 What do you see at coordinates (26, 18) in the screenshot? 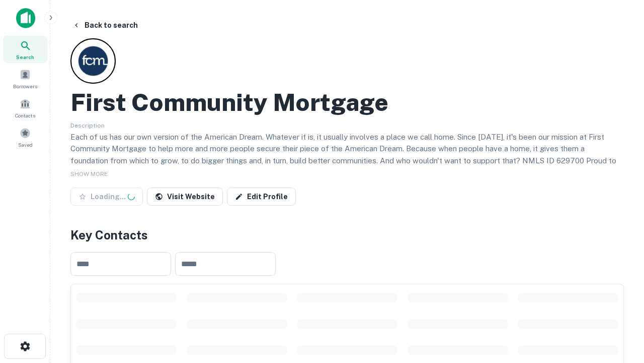
I see `img: capitalize-icon.png` at bounding box center [26, 18].